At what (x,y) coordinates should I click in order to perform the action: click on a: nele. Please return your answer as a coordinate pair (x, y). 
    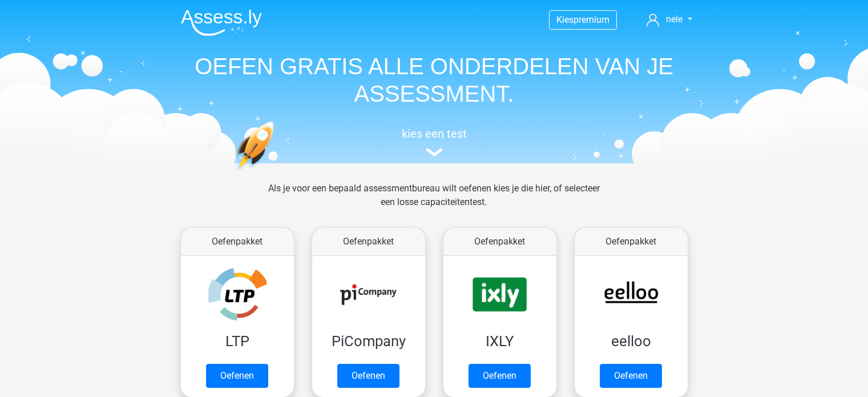
    Looking at the image, I should click on (669, 20).